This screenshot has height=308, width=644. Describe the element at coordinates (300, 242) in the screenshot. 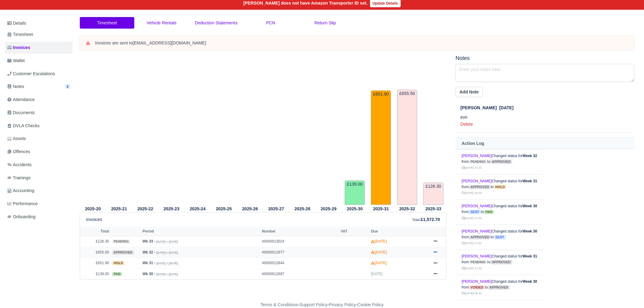

I see `td: #0000013024` at that location.